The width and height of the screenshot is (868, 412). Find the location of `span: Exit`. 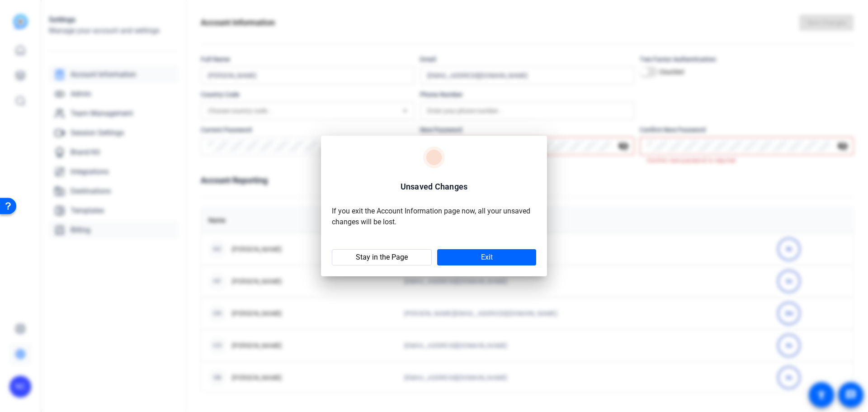

span: Exit is located at coordinates (487, 257).